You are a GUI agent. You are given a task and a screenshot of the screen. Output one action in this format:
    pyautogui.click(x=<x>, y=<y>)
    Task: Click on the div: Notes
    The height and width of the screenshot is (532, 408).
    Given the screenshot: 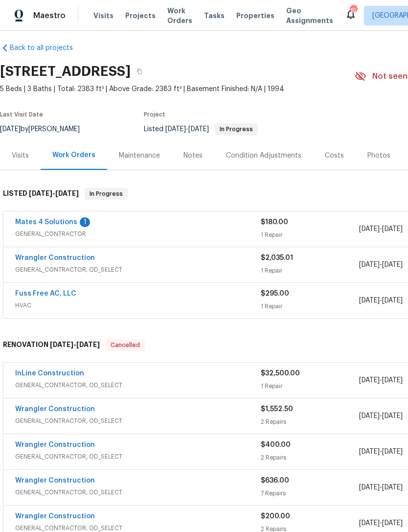 What is the action you would take?
    pyautogui.click(x=193, y=156)
    